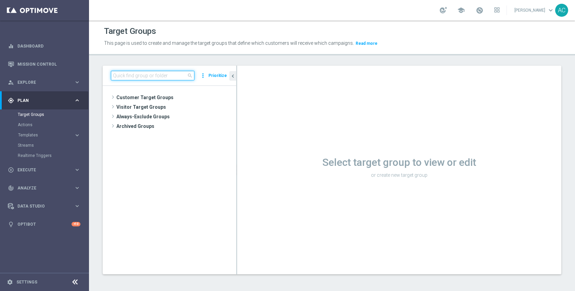 The width and height of the screenshot is (575, 291). I want to click on i: chevron_left, so click(233, 76).